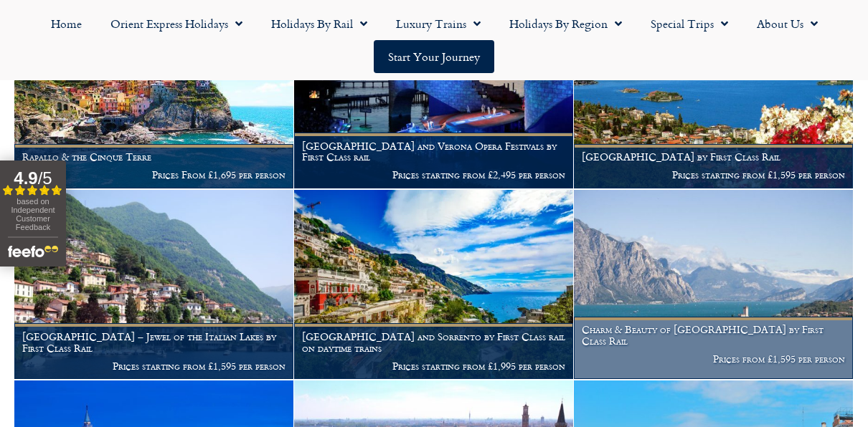  What do you see at coordinates (438, 23) in the screenshot?
I see `a: Luxury Trains` at bounding box center [438, 23].